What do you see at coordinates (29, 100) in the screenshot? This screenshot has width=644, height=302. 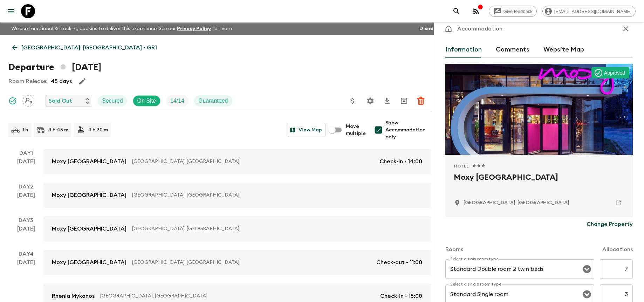 I see `span: Assign pack leader` at bounding box center [29, 100].